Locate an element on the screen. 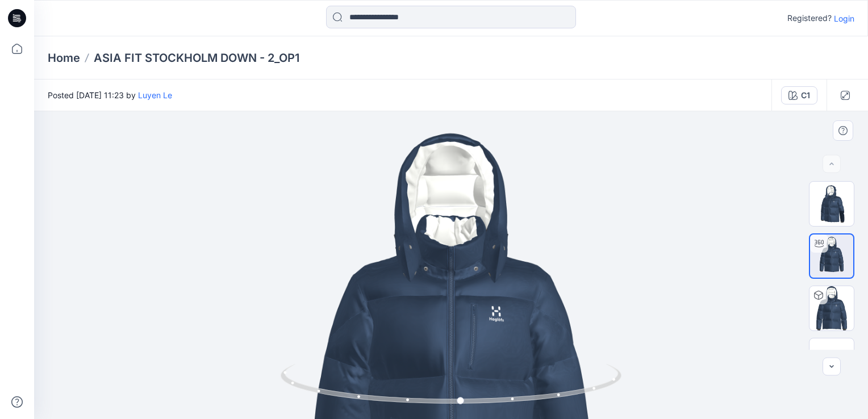 The image size is (868, 419). a: Luyen Le is located at coordinates (155, 95).